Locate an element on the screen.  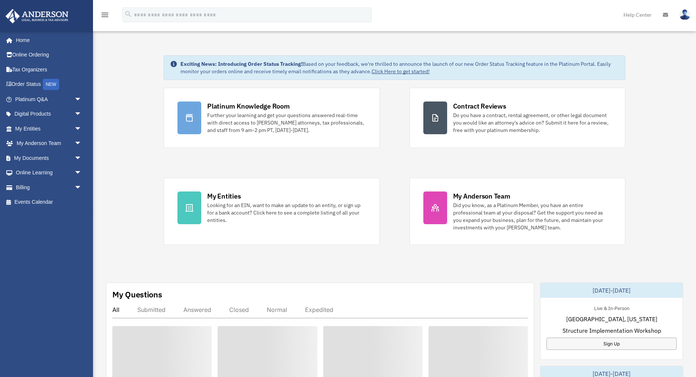
div: My Anderson Team is located at coordinates (482, 196).